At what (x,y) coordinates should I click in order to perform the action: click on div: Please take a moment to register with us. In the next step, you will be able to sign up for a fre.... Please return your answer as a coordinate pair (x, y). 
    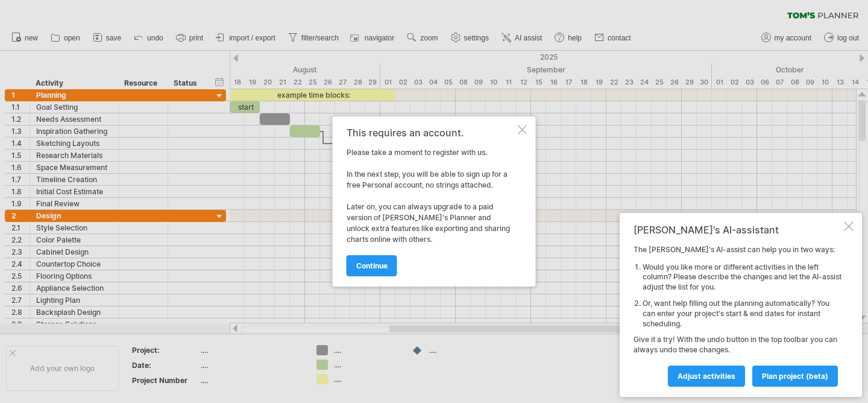
    Looking at the image, I should click on (431, 202).